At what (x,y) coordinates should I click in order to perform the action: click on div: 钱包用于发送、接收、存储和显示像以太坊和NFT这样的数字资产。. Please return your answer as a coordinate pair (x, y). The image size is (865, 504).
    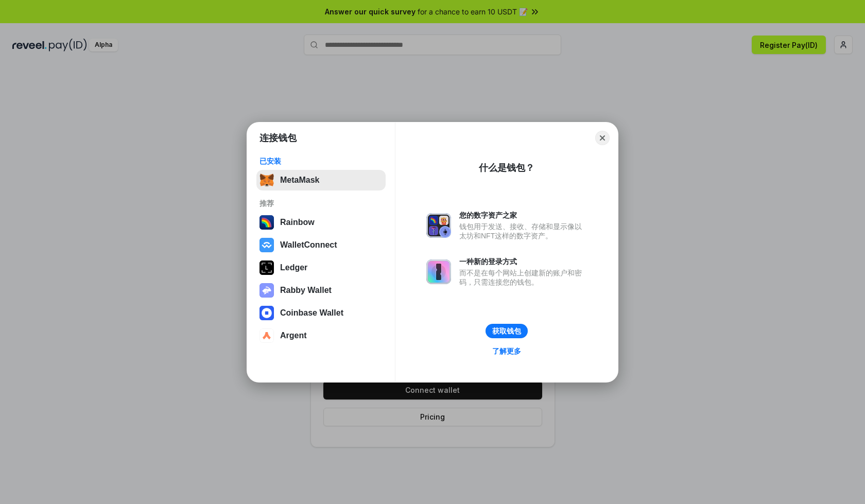
    Looking at the image, I should click on (523, 231).